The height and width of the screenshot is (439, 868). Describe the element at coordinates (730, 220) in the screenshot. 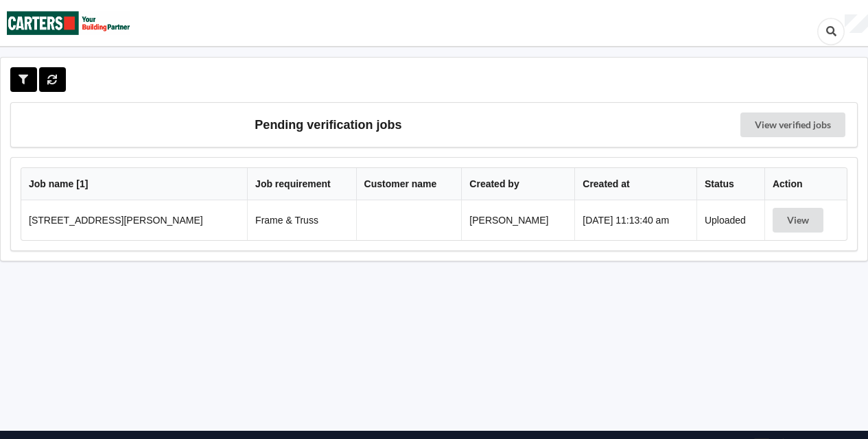

I see `td: Uploaded` at that location.